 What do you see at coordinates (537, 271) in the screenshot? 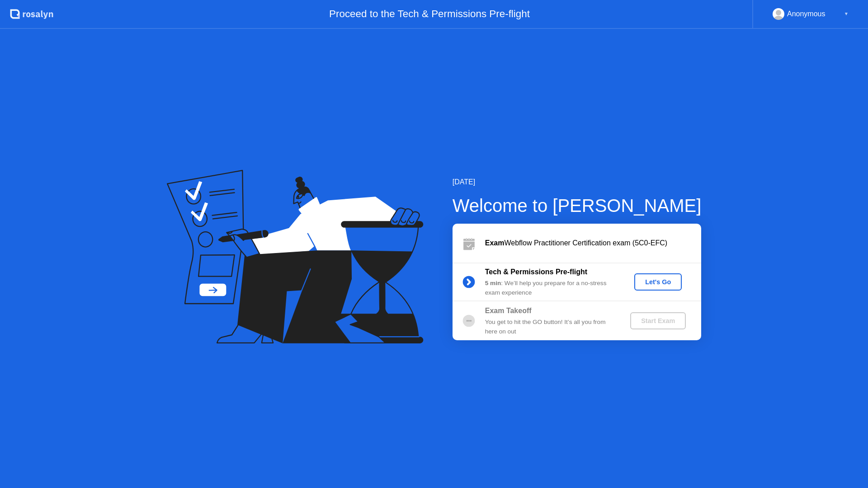
I see `b: Tech & Permissions Pre-flight` at bounding box center [537, 271].